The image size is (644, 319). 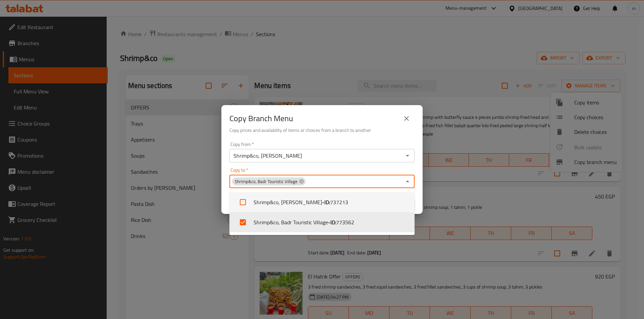 I want to click on h6: Copy prices and availability of items or choices from a branch to another, so click(x=322, y=130).